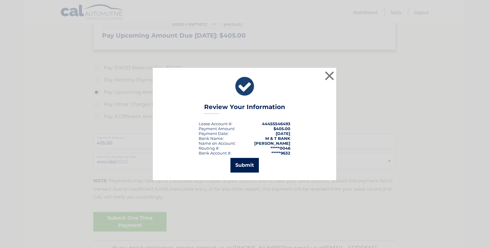 Image resolution: width=489 pixels, height=248 pixels. Describe the element at coordinates (209, 148) in the screenshot. I see `div: Routing #:` at that location.